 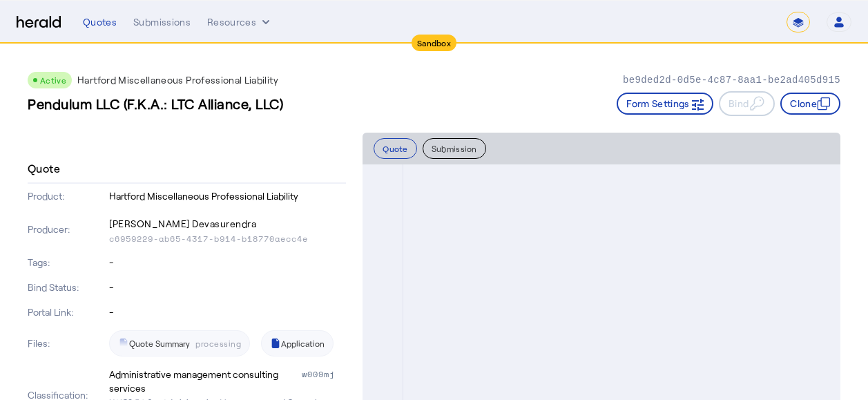 What do you see at coordinates (434, 43) in the screenshot?
I see `div: Sandbox` at bounding box center [434, 43].